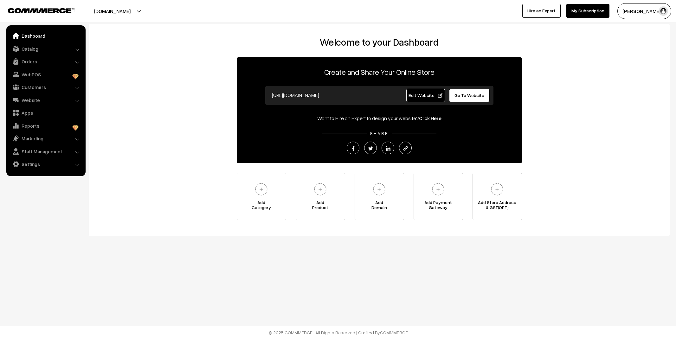  I want to click on a: AddCategory, so click(261, 196).